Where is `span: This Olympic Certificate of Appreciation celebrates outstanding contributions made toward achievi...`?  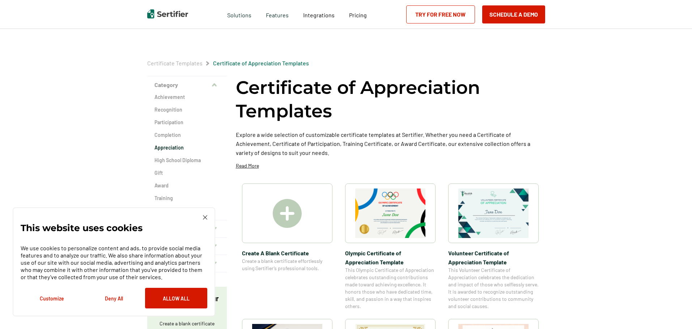
span: This Olympic Certificate of Appreciation celebrates outstanding contributions made toward achievi... is located at coordinates (390, 289).